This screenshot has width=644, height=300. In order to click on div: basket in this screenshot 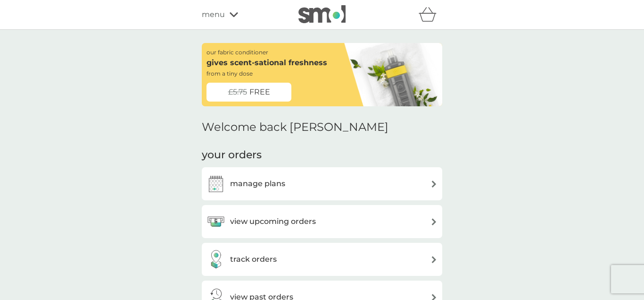, I will do `click(431, 15)`.